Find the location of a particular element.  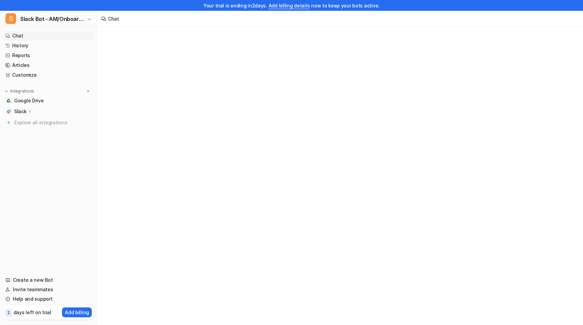

a: Create a new Bot is located at coordinates (48, 280).